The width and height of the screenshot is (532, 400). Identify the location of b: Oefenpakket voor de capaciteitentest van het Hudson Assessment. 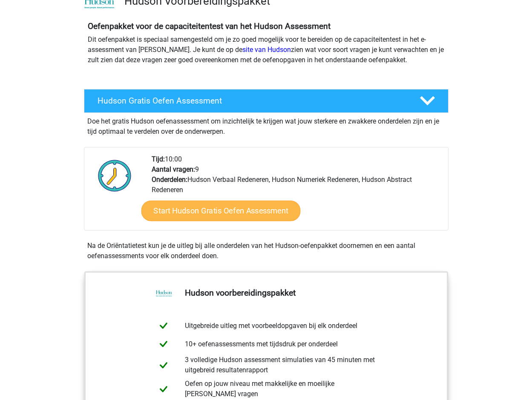
(209, 26).